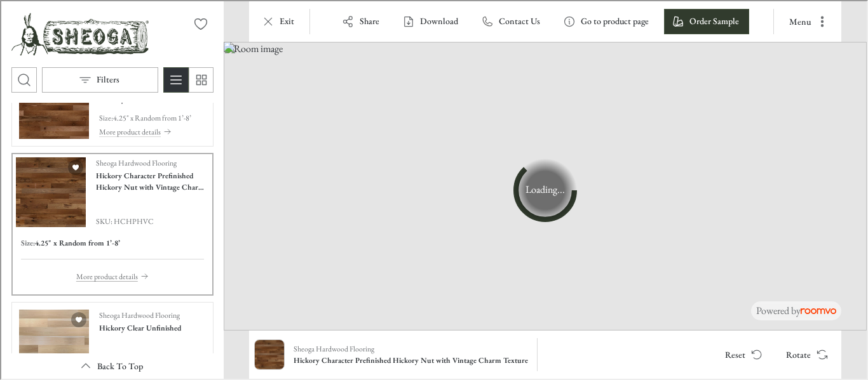  What do you see at coordinates (49, 191) in the screenshot?
I see `img: Hickory Character Prefinished Hickory Nut with Vintage Charm Texture. Link opens in a new window.` at bounding box center [49, 191].